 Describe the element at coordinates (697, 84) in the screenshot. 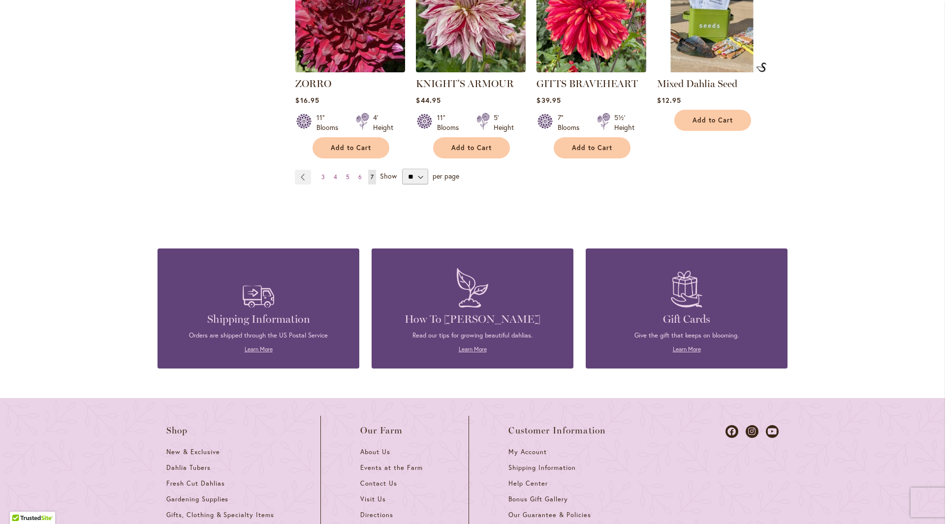

I see `a: Mixed Dahlia Seed` at that location.